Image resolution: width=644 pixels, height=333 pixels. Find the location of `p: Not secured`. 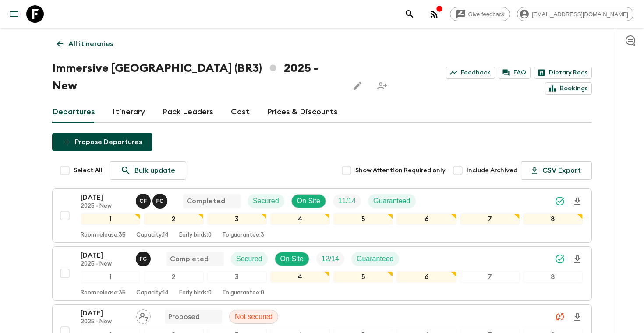

p: Not secured is located at coordinates (253, 317).